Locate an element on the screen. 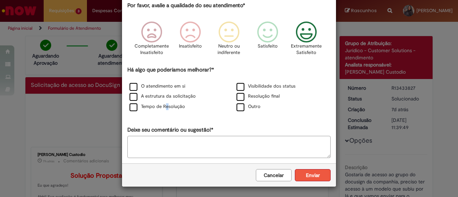 The height and width of the screenshot is (197, 458). label: Por favor, avalie a qualidade do seu atendimento* is located at coordinates (186, 5).